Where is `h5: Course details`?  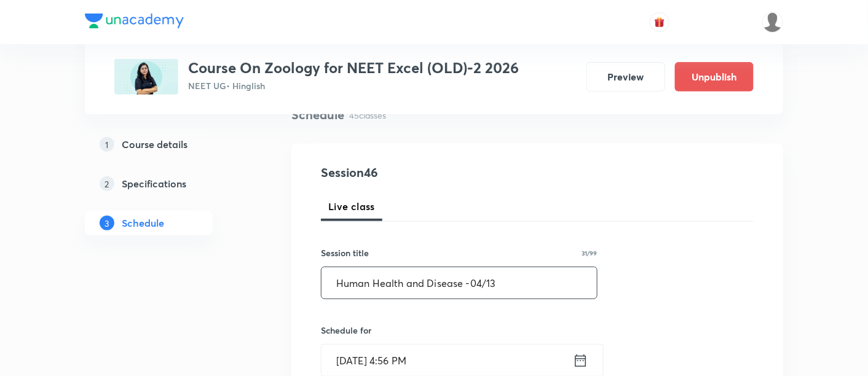
h5: Course details is located at coordinates (154, 144).